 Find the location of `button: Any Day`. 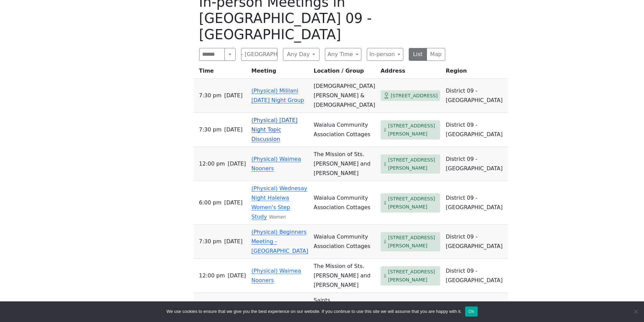

button: Any Day is located at coordinates (301, 54).